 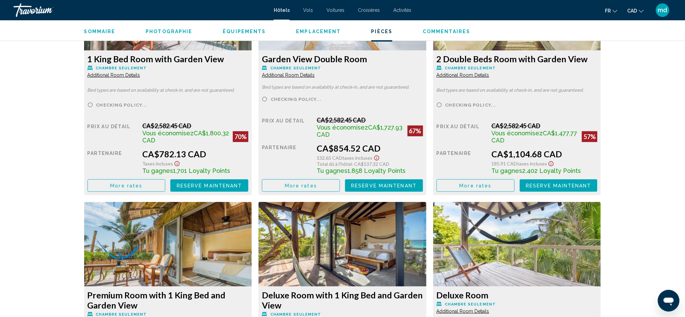 What do you see at coordinates (202, 170) in the screenshot?
I see `span: 1,701 Loyalty Points` at bounding box center [202, 170].